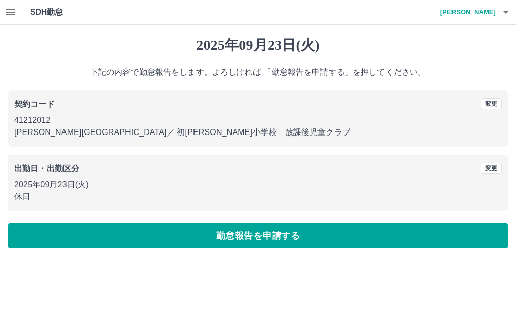  What do you see at coordinates (258, 45) in the screenshot?
I see `h1: 2025年09月23日(火)` at bounding box center [258, 45].